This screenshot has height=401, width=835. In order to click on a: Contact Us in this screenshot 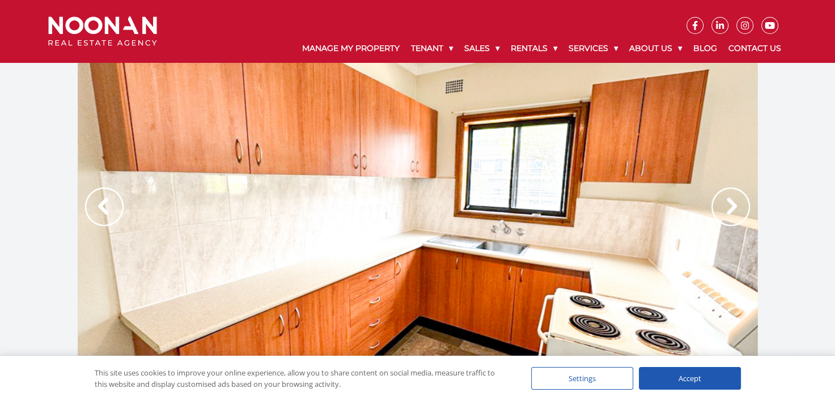, I will do `click(754, 48)`.